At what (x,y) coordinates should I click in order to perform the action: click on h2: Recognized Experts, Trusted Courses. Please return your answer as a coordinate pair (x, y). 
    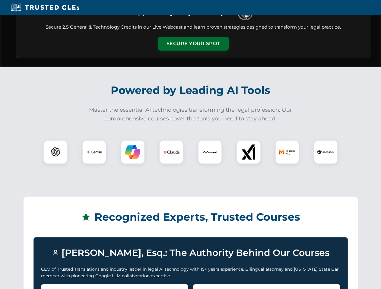
    Looking at the image, I should click on (190, 217).